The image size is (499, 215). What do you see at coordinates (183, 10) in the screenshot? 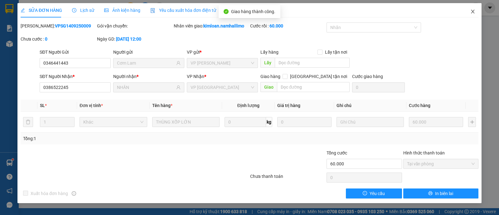
I see `span: Yêu cầu xuất hóa đơn điện tử` at bounding box center [183, 10].